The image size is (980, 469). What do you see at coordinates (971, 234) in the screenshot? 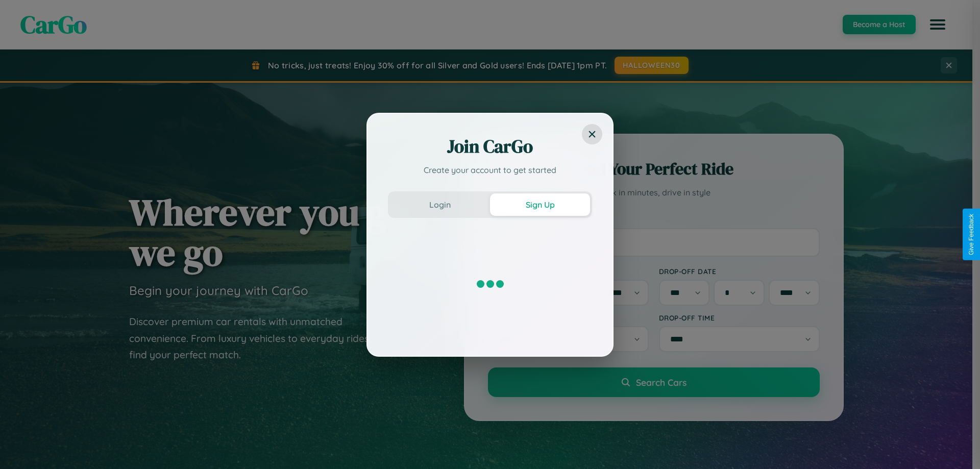
I see `div: Give Feedback` at bounding box center [971, 234].